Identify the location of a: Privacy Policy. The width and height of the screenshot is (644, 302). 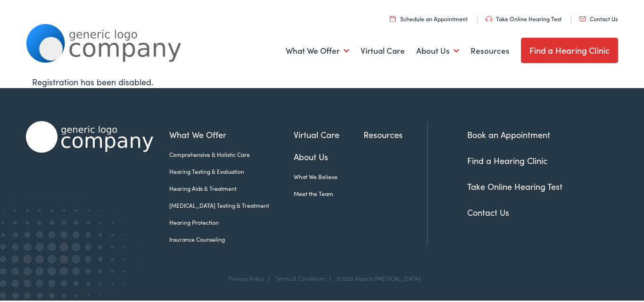
(246, 278).